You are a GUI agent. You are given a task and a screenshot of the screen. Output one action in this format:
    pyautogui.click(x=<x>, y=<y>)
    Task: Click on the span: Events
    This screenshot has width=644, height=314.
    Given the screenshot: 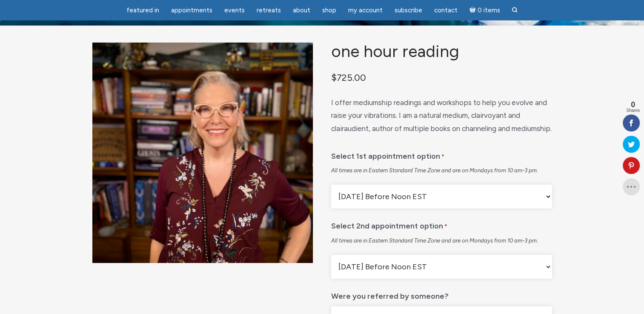 What is the action you would take?
    pyautogui.click(x=234, y=10)
    